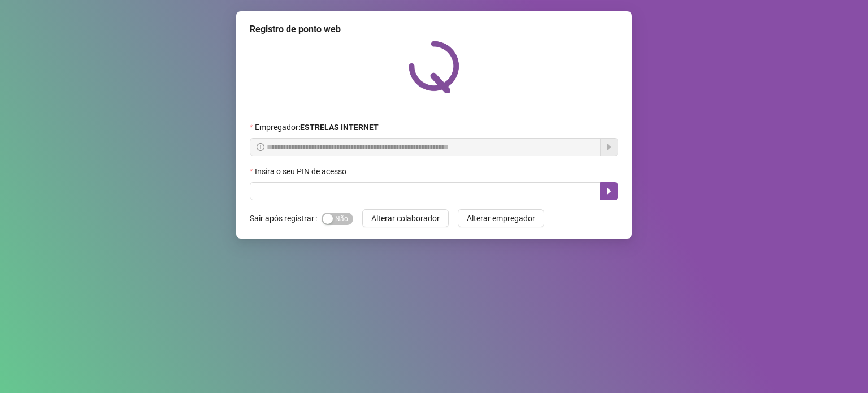 The image size is (868, 393). Describe the element at coordinates (302, 172) in the screenshot. I see `label: Insira o seu PIN de acesso` at that location.